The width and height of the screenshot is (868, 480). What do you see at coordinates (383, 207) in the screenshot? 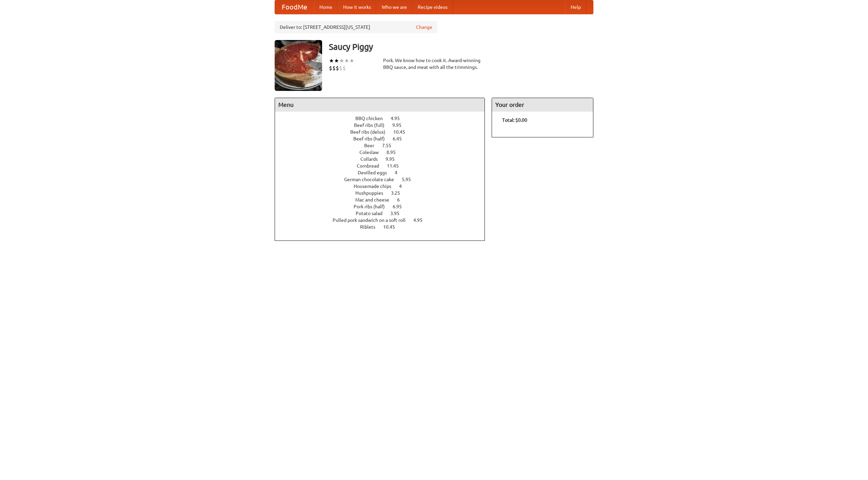
I see `a: Pork ribs (half) 6.95` at bounding box center [383, 207].